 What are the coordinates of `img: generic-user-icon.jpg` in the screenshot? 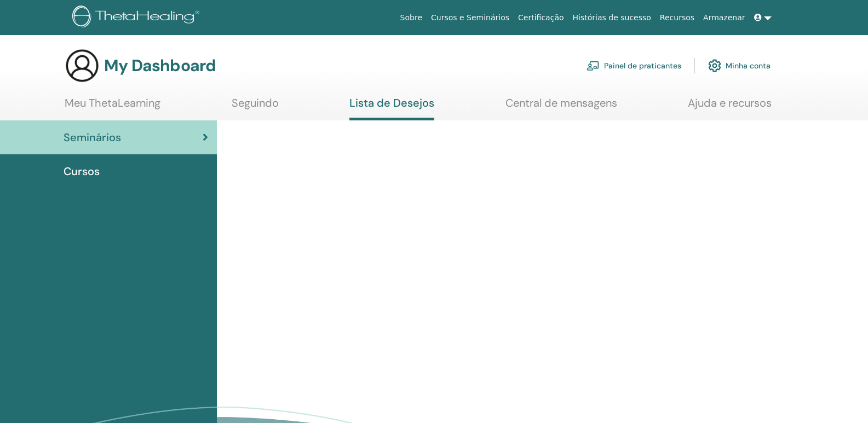 It's located at (82, 66).